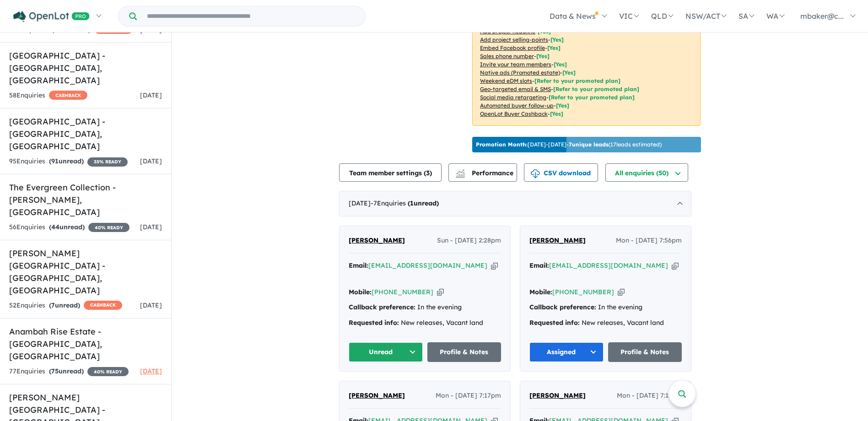 This screenshot has width=868, height=421. I want to click on span: 40 % READY, so click(109, 227).